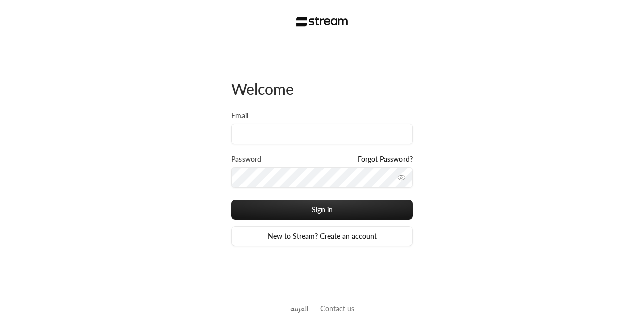 This screenshot has height=334, width=644. I want to click on a: Forgot Password?, so click(385, 159).